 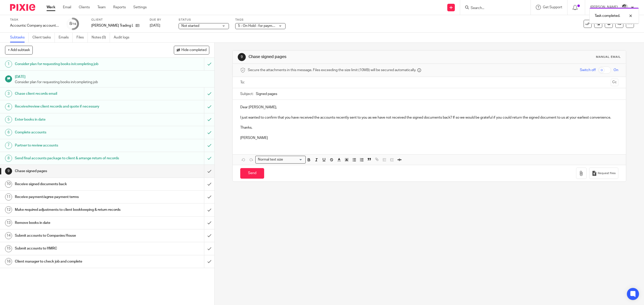 I want to click on a: Email, so click(x=67, y=7).